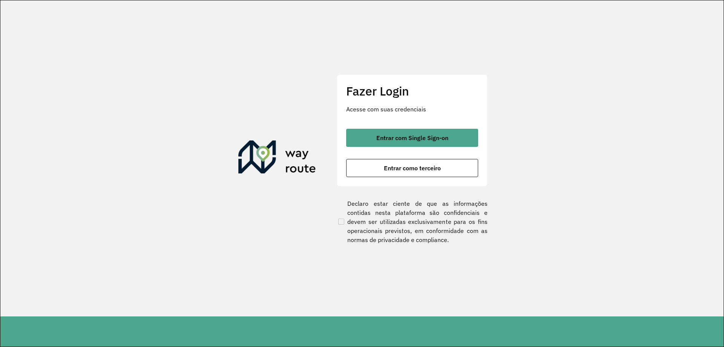  I want to click on img: Roteirizador AmbevTech, so click(277, 158).